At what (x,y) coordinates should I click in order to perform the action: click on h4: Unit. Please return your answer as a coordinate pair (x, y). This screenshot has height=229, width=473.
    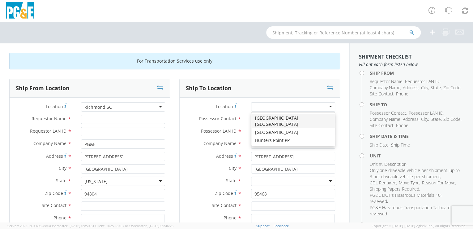
    Looking at the image, I should click on (417, 155).